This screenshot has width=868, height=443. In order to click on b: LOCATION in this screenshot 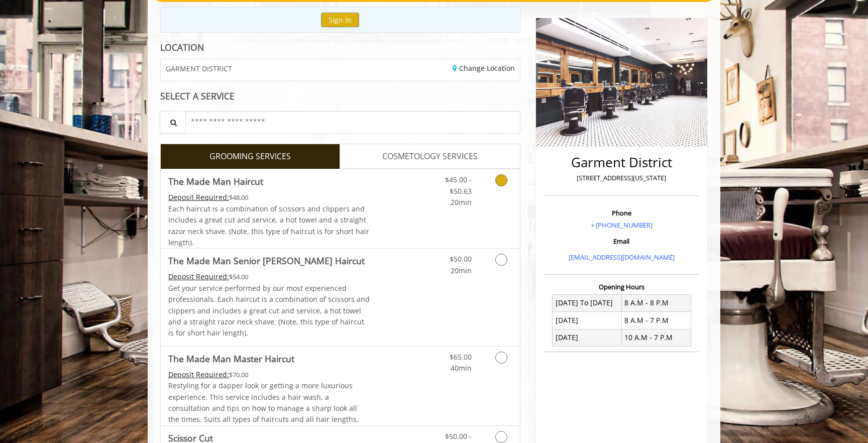, I will do `click(182, 47)`.